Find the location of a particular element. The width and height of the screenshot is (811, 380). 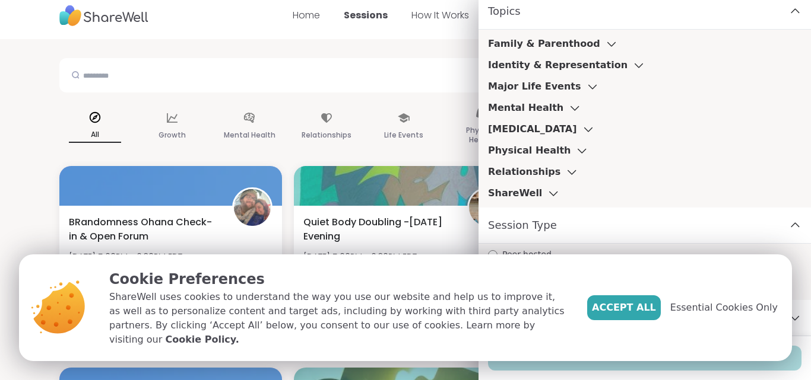

span: Topics is located at coordinates (504, 11).